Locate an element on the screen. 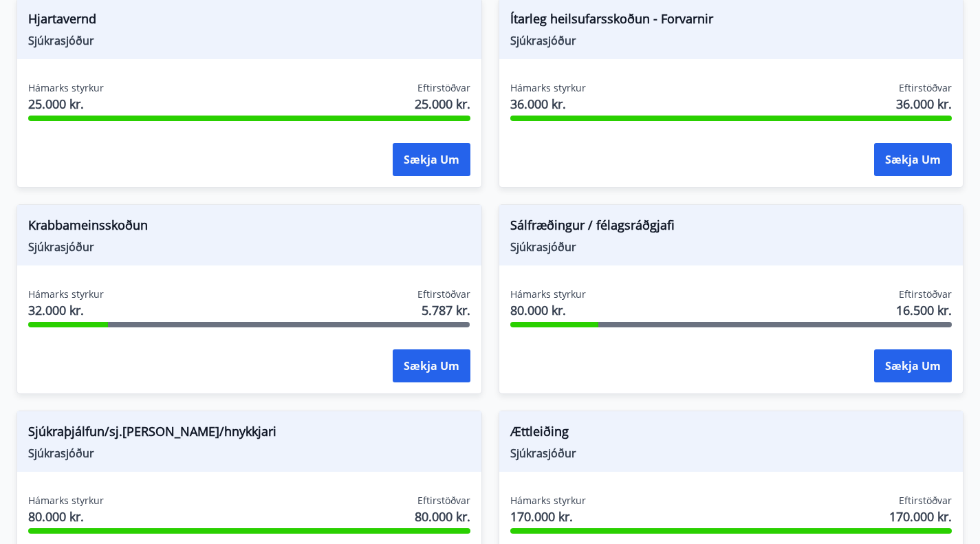 The width and height of the screenshot is (980, 544). span: 5.787 kr. is located at coordinates (445, 310).